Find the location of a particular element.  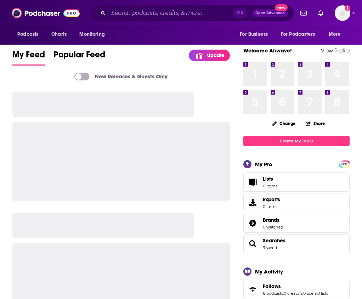

span: Logged in as AirwaveMedia is located at coordinates (343, 13).